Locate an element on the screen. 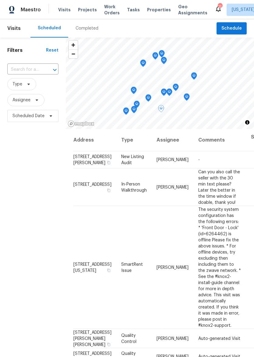 This screenshot has height=357, width=254. span: Zoom out is located at coordinates (73, 54).